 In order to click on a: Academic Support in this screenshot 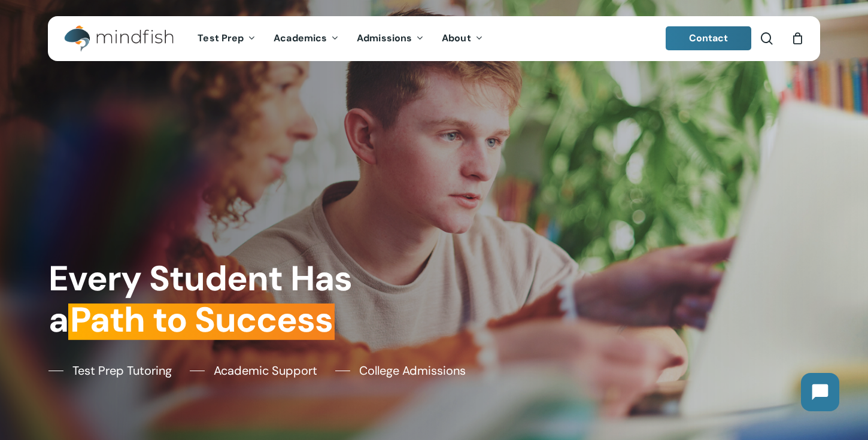, I will do `click(254, 370)`.